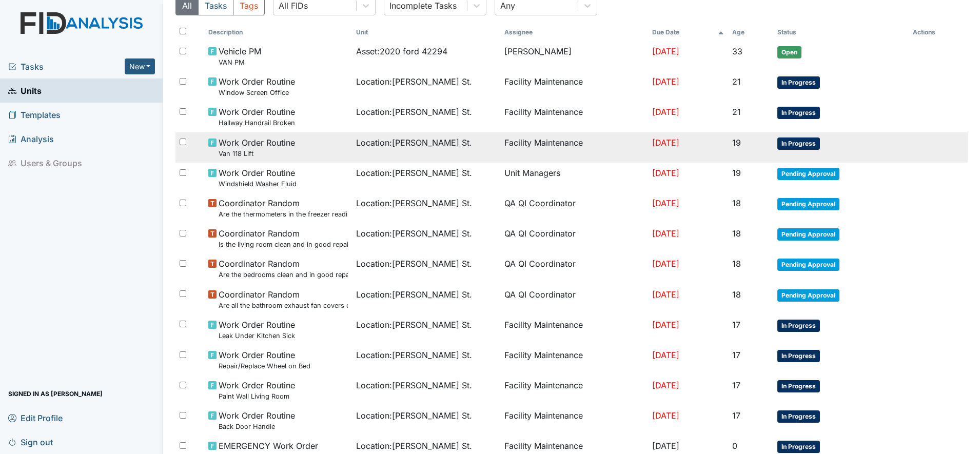 The image size is (980, 454). What do you see at coordinates (264, 366) in the screenshot?
I see `small: Repair/Replace Wheel on Bed` at bounding box center [264, 366].